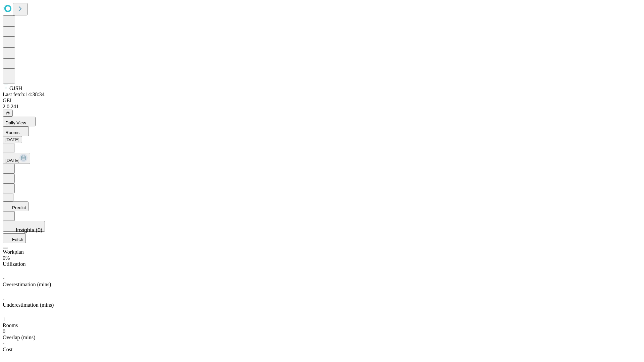 Image resolution: width=644 pixels, height=362 pixels. What do you see at coordinates (14, 264) in the screenshot?
I see `span: Utilization` at bounding box center [14, 264].